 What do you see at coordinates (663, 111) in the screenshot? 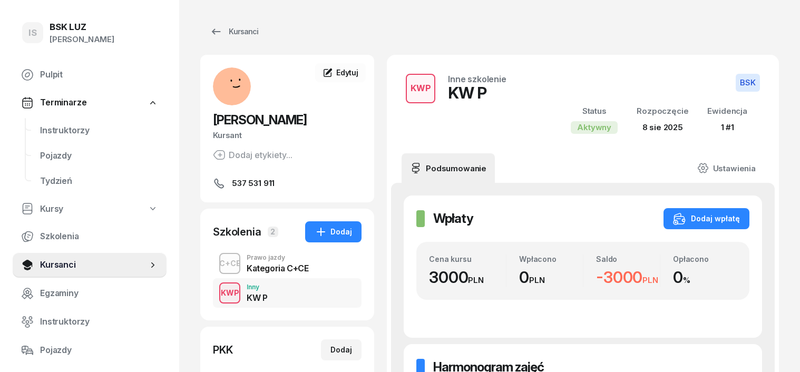
I see `div: Rozpoczęcie` at bounding box center [663, 111].